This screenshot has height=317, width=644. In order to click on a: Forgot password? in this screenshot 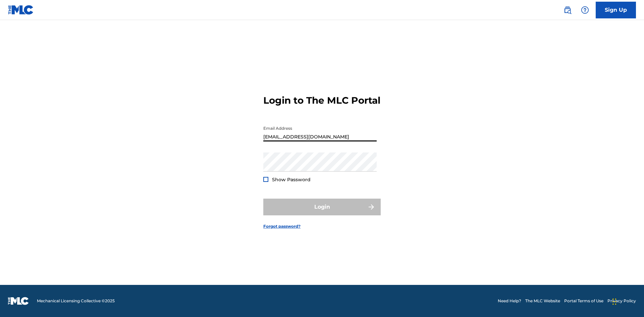, I will do `click(281, 226)`.